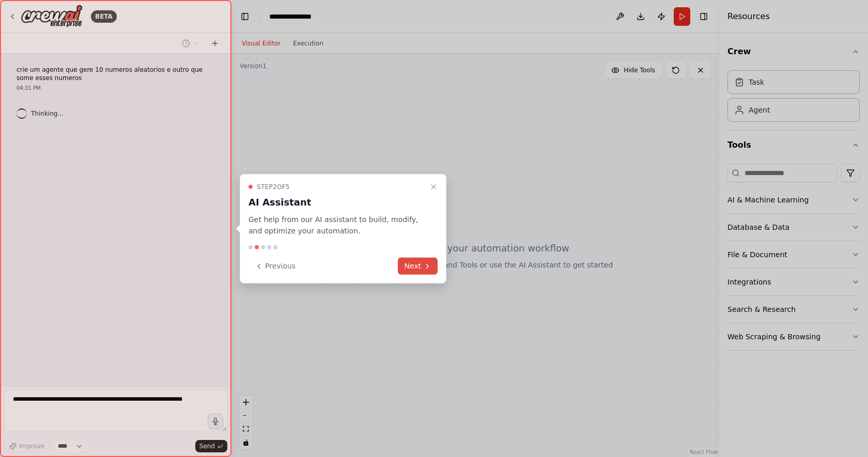 The height and width of the screenshot is (457, 868). I want to click on button: Previous, so click(275, 266).